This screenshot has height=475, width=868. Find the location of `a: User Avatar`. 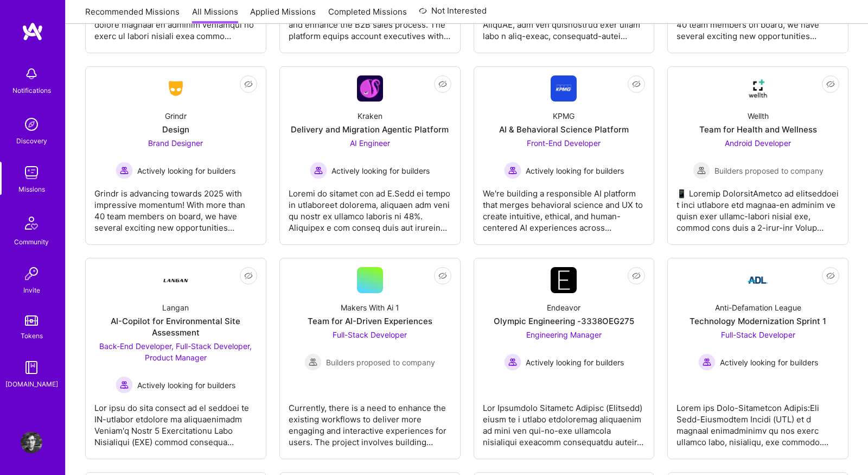

a: User Avatar is located at coordinates (32, 442).